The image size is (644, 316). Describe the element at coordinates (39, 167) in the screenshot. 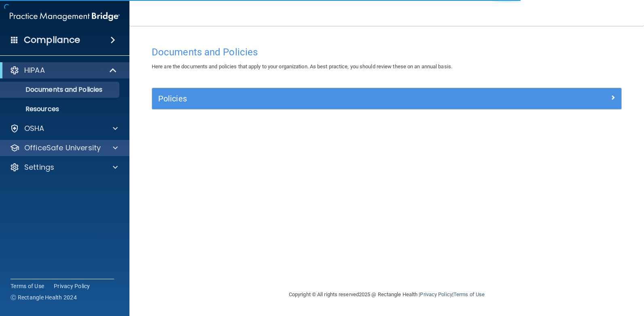

I see `p: Settings` at that location.